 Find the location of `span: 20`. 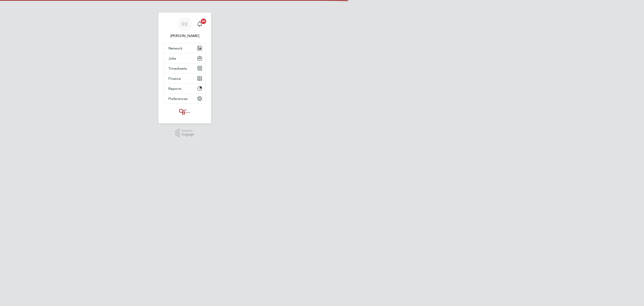

span: 20 is located at coordinates (204, 21).